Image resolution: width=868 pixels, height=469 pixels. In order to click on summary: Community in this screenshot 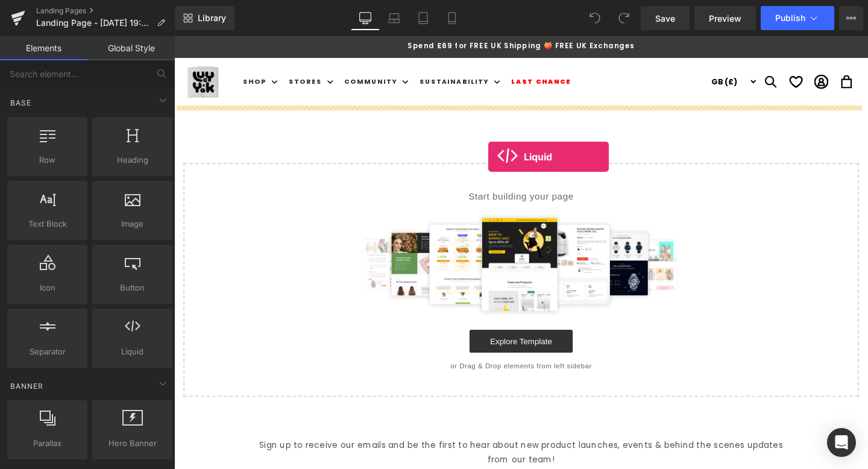, I will do `click(212, 47)`.